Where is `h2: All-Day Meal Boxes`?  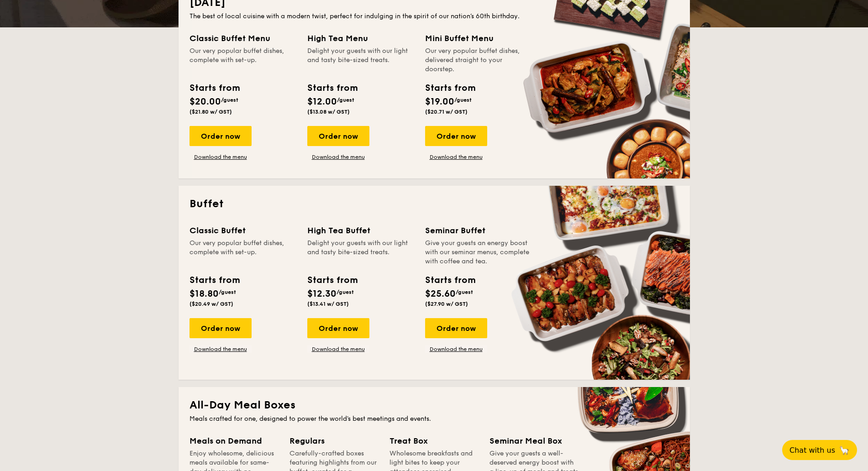
h2: All-Day Meal Boxes is located at coordinates (434, 406).